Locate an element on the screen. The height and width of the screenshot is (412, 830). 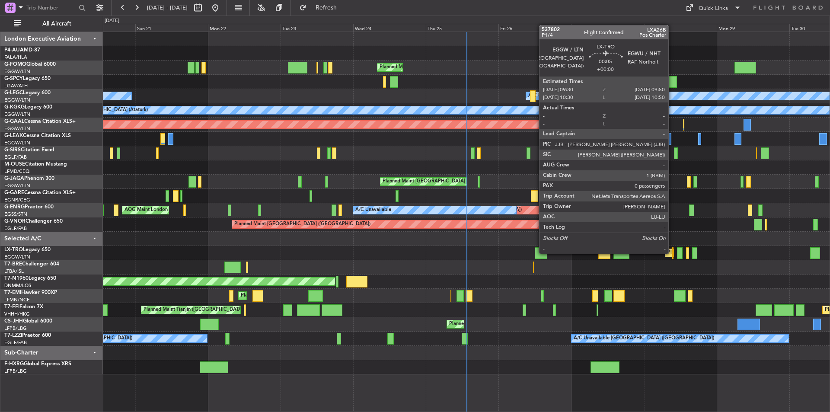
span: G-KGKG is located at coordinates (14, 107).